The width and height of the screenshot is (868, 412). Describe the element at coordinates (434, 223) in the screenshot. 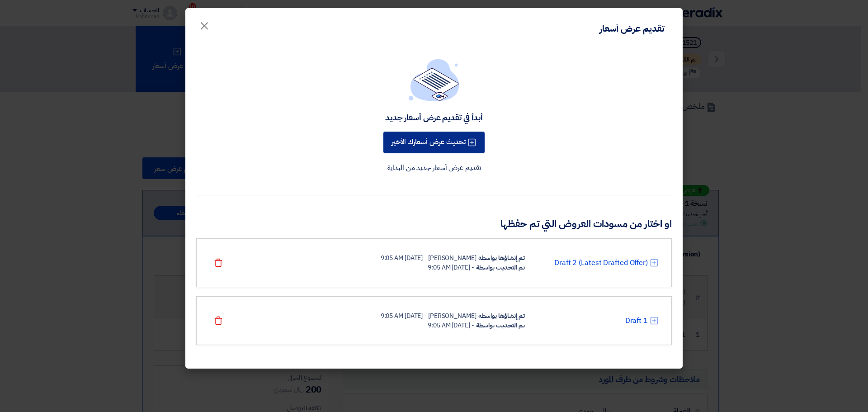

I see `h3: او اختار من مسودات العروض التي تم حفظها` at that location.